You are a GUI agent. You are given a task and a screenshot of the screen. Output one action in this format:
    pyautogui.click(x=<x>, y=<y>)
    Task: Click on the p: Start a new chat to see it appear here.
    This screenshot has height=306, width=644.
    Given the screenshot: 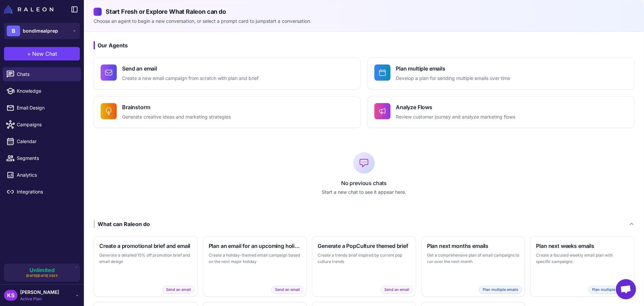 What is the action you would take?
    pyautogui.click(x=364, y=192)
    